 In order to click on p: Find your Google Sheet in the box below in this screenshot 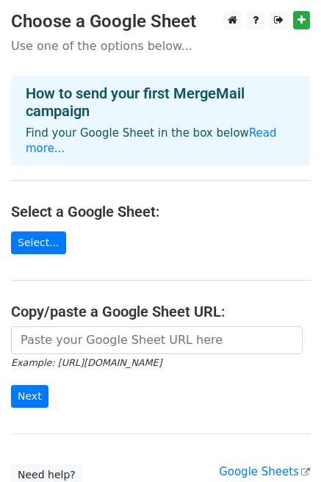, I will do `click(160, 141)`.